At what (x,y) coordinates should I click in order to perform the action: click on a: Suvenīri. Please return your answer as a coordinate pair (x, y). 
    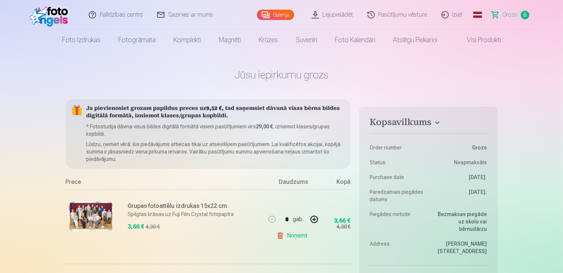
    Looking at the image, I should click on (307, 40).